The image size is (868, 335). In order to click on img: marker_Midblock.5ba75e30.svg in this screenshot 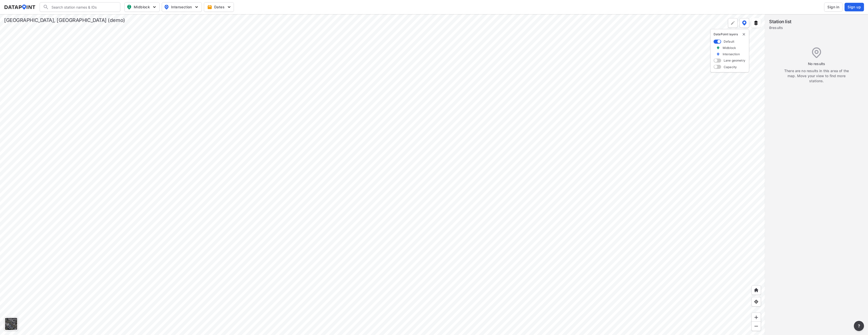, I will do `click(719, 48)`.